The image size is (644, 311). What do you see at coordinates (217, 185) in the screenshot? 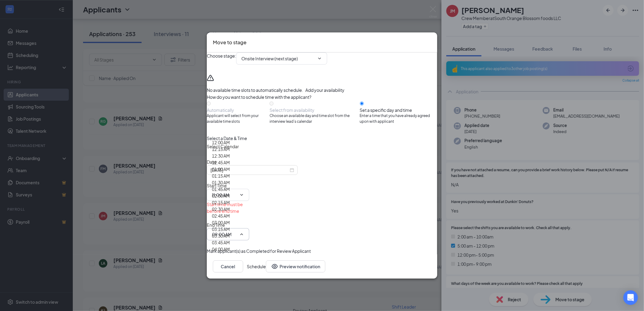
I see `span: Start Time` at bounding box center [217, 185].